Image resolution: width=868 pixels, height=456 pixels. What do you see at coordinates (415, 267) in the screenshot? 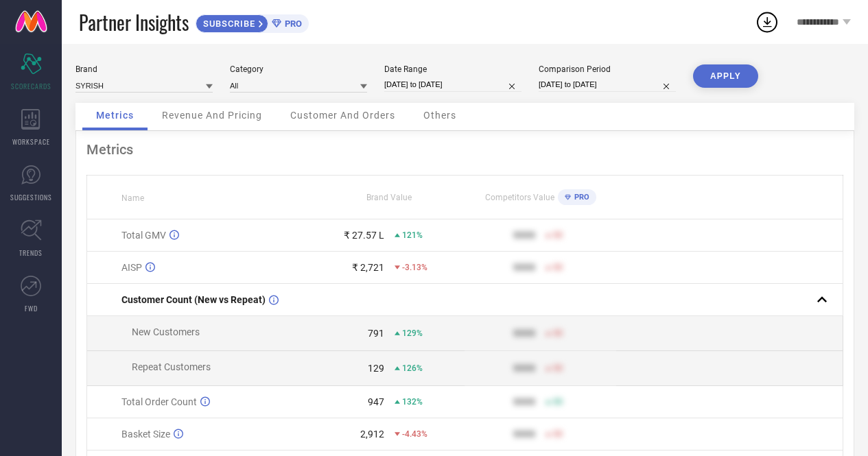
I see `span: -3.13%` at bounding box center [415, 267].